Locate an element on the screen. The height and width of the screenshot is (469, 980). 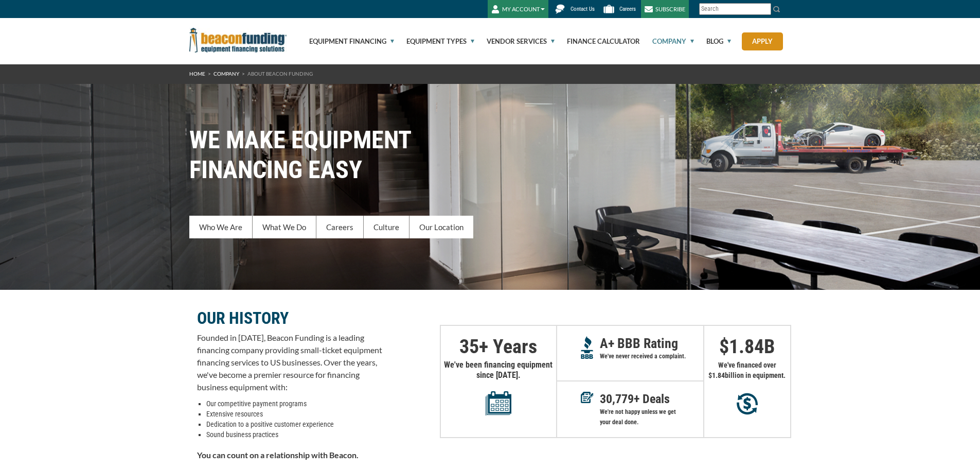
img: A+ Reputation BBB is located at coordinates (587, 348).